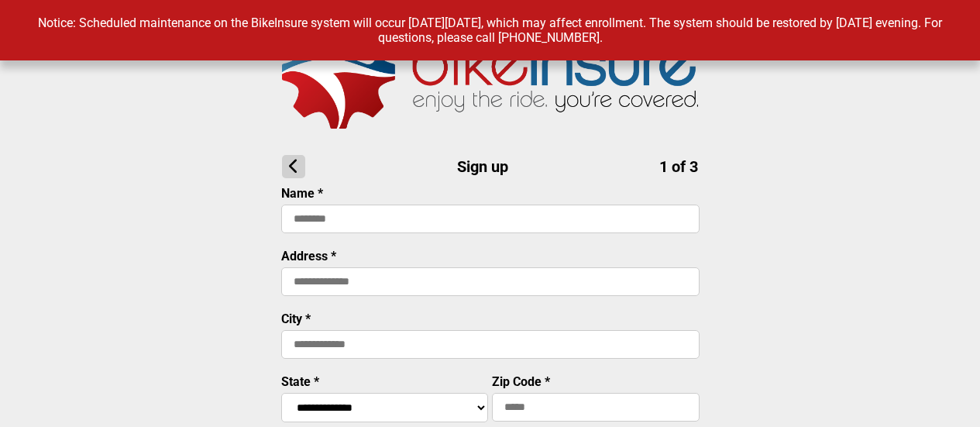  I want to click on span: 1 of 3, so click(678, 166).